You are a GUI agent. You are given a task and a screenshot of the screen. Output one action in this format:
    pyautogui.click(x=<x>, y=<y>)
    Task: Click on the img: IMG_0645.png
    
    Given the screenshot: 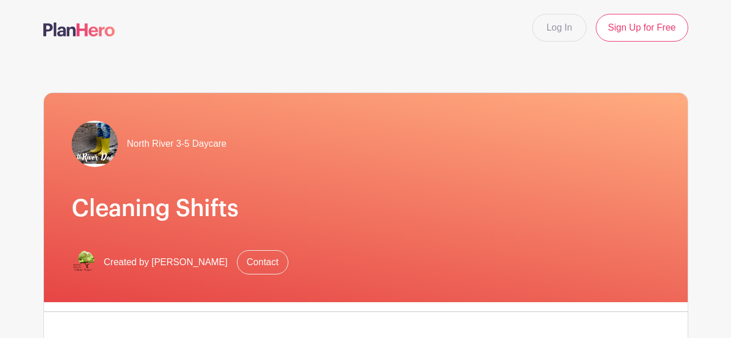 What is the action you would take?
    pyautogui.click(x=83, y=263)
    